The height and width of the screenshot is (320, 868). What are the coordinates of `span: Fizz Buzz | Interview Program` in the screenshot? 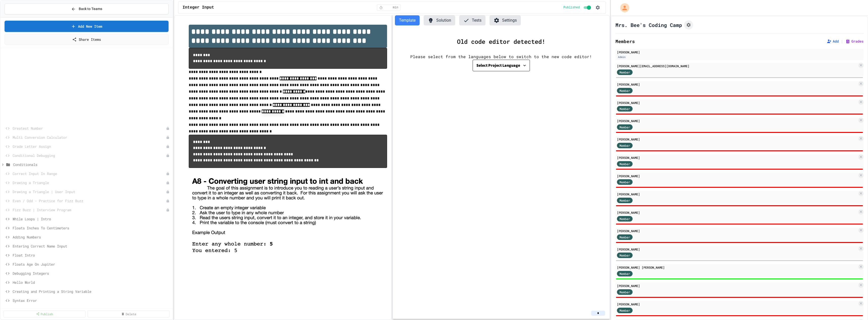 It's located at (89, 210).